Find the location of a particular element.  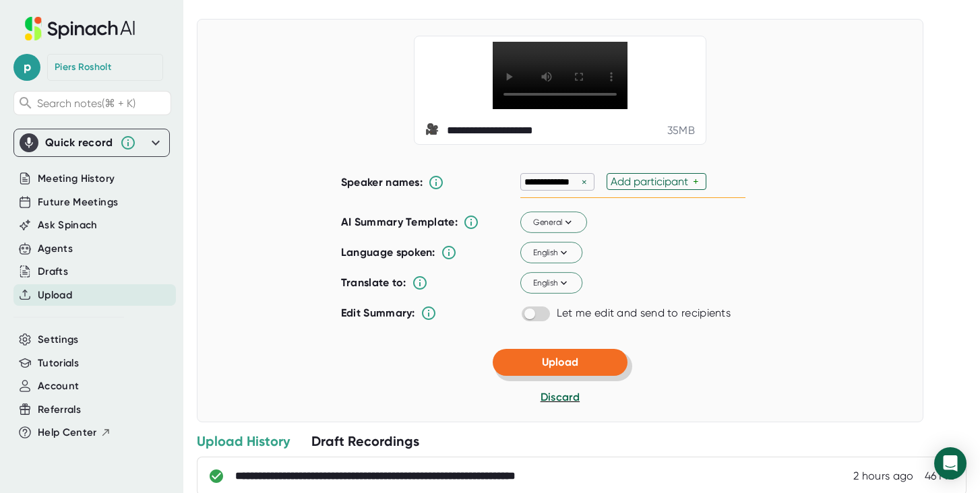

span: Account is located at coordinates (58, 386).